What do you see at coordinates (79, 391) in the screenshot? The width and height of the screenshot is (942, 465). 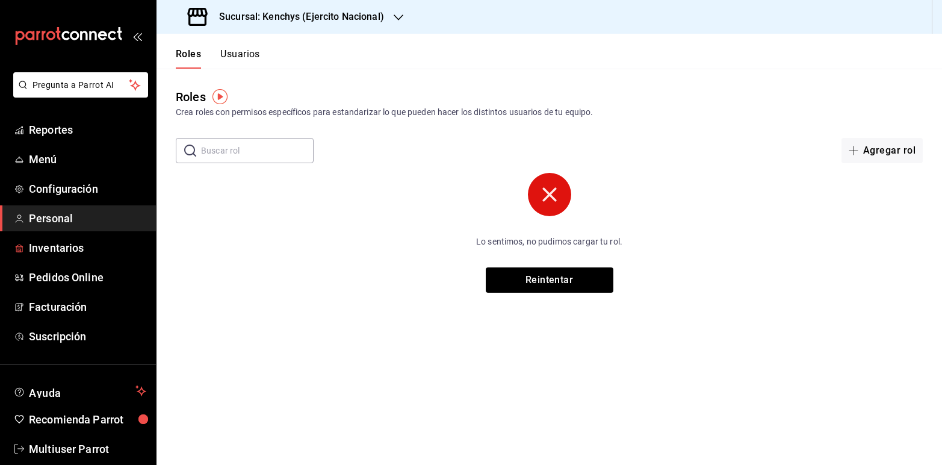 I see `span: Ayuda` at bounding box center [79, 391].